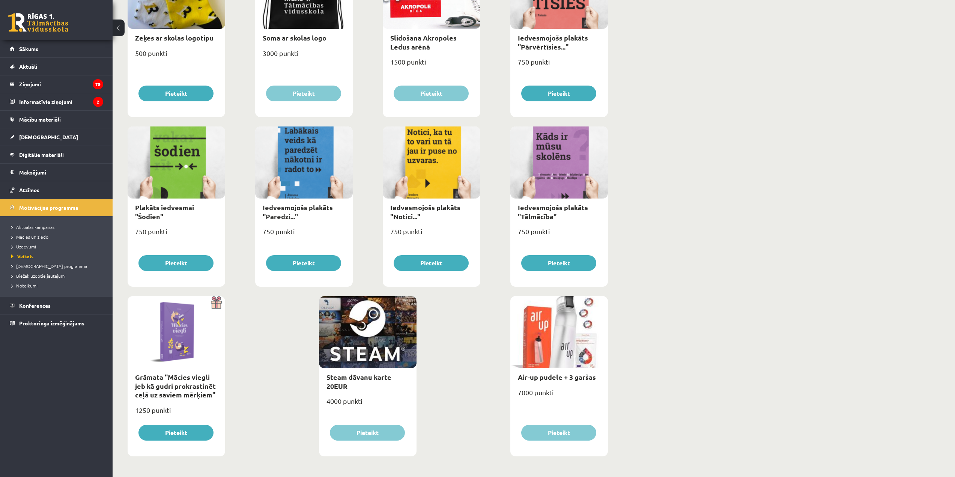  I want to click on div: 3000 punkti, so click(304, 56).